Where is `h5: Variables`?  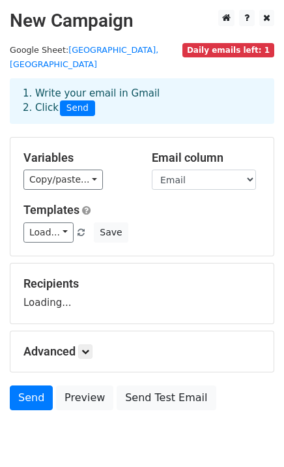
h5: Variables is located at coordinates (78, 158).